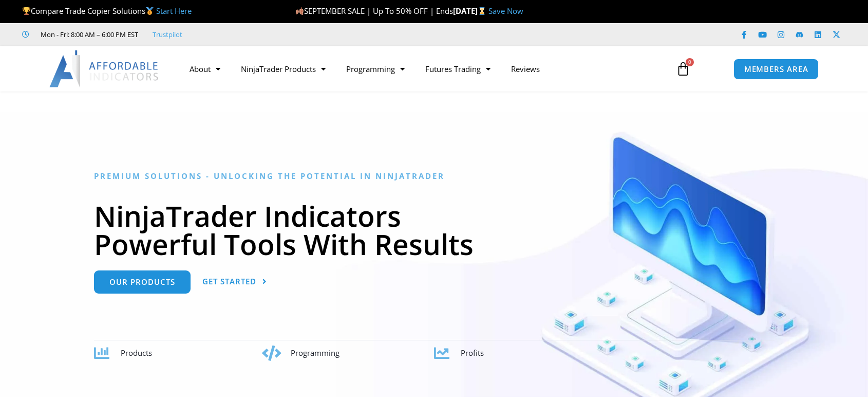 The image size is (868, 417). What do you see at coordinates (88, 35) in the screenshot?
I see `span: Mon - Fri: 8:00 AM – 6:00 PM EST` at bounding box center [88, 35].